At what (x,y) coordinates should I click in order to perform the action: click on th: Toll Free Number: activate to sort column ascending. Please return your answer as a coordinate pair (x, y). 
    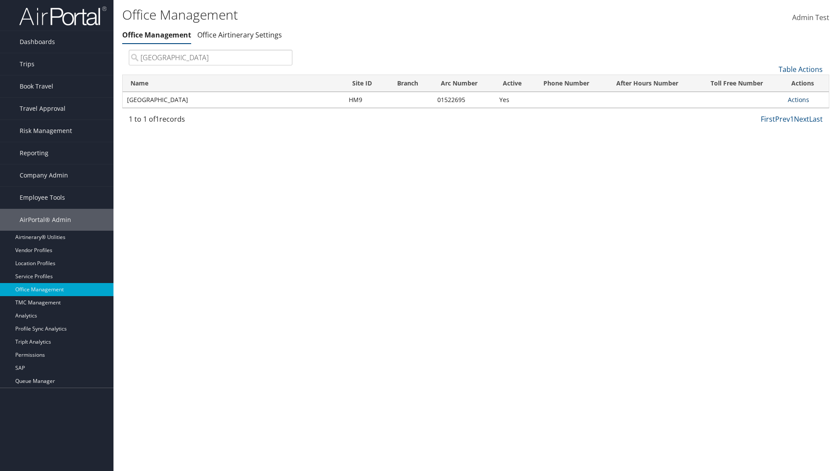
    Looking at the image, I should click on (743, 83).